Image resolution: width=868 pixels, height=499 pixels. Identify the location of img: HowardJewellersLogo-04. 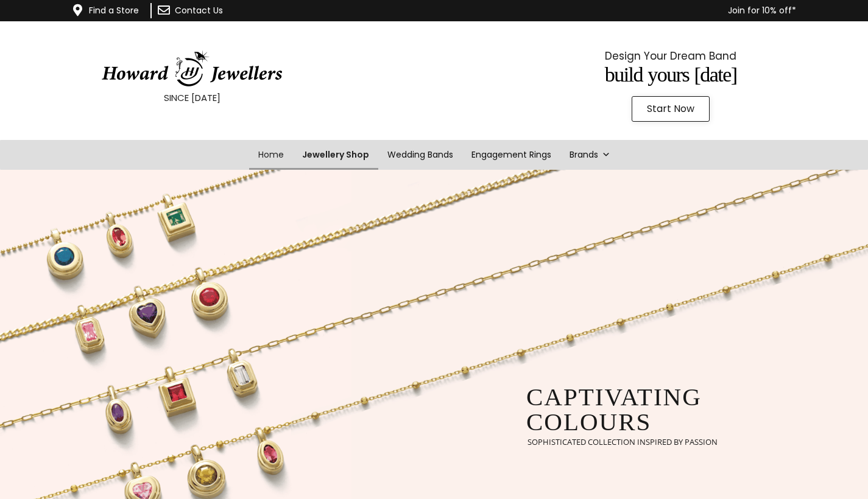
(192, 69).